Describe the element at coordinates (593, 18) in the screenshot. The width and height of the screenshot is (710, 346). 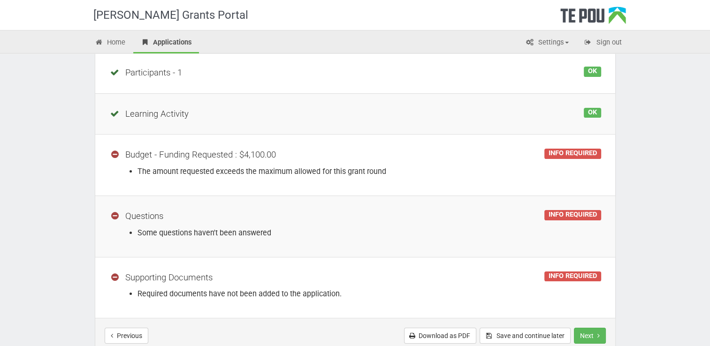
I see `div: Te Pou Logo` at that location.